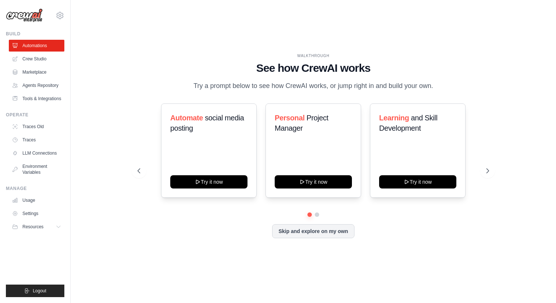 This screenshot has height=303, width=556. I want to click on a: Crew Studio, so click(36, 59).